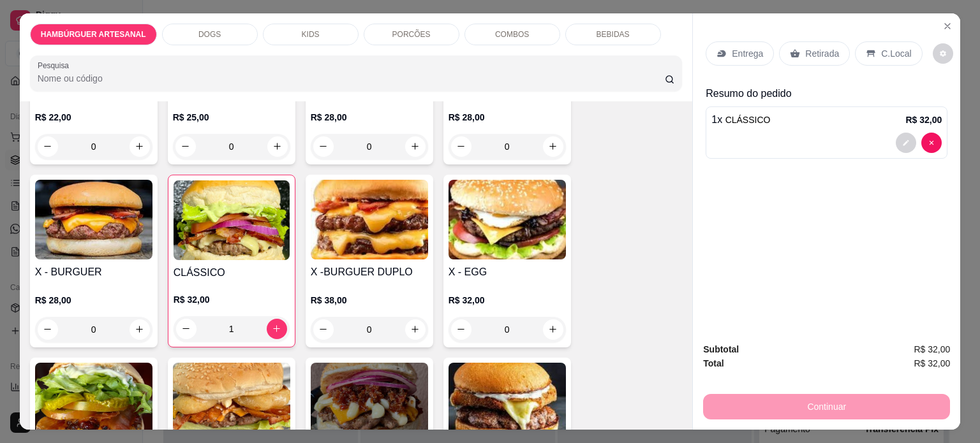  I want to click on label: Pesquisa, so click(56, 65).